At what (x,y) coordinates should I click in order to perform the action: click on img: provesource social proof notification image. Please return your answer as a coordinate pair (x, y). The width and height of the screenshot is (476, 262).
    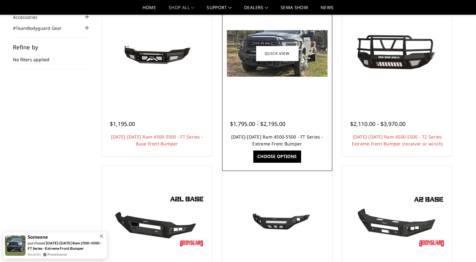
    Looking at the image, I should click on (15, 245).